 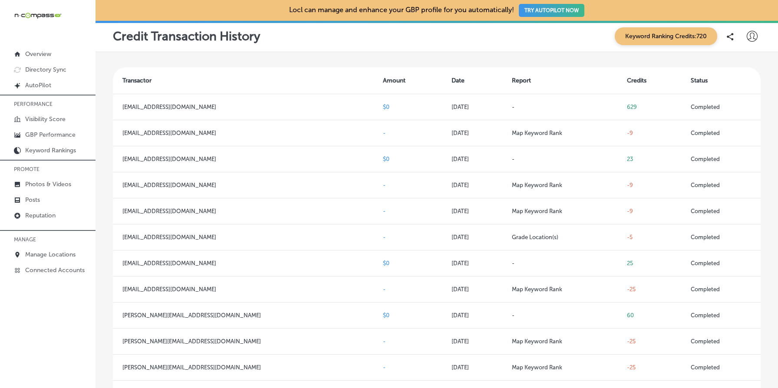 I want to click on p: Overview, so click(x=38, y=54).